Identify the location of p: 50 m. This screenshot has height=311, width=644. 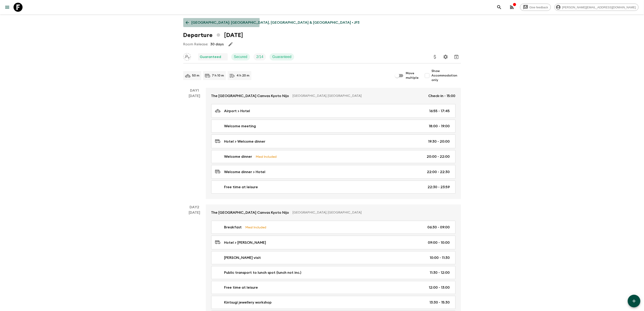
(196, 76).